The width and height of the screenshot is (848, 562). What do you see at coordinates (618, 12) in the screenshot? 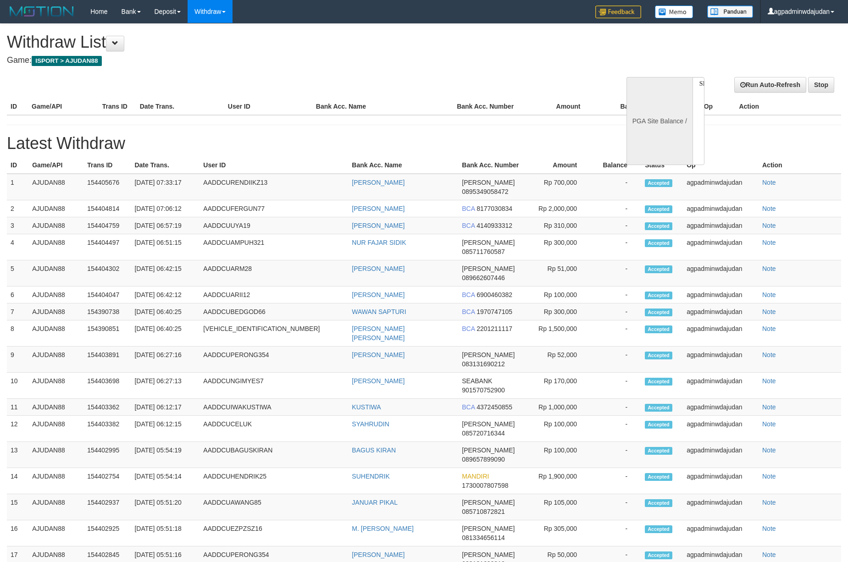
I see `img: Feedback.jpg` at bounding box center [618, 12].